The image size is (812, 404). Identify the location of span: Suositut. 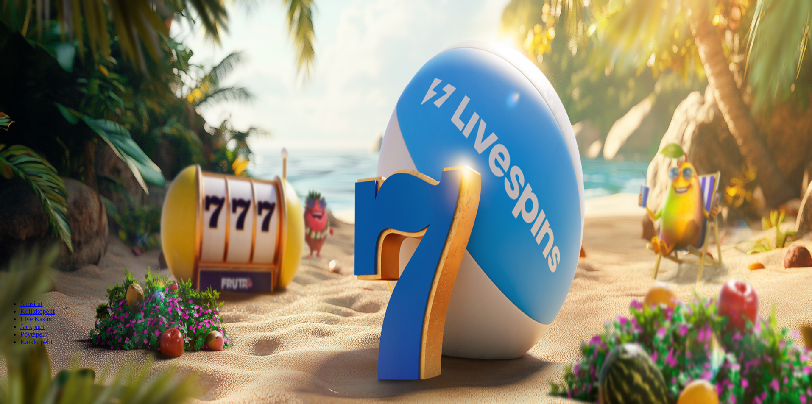
(31, 304).